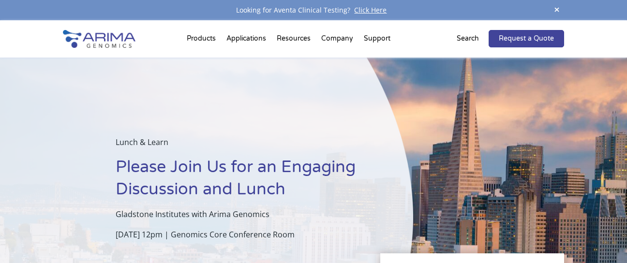  Describe the element at coordinates (241, 218) in the screenshot. I see `p: Gladstone Institutes with Arima Genomics` at that location.